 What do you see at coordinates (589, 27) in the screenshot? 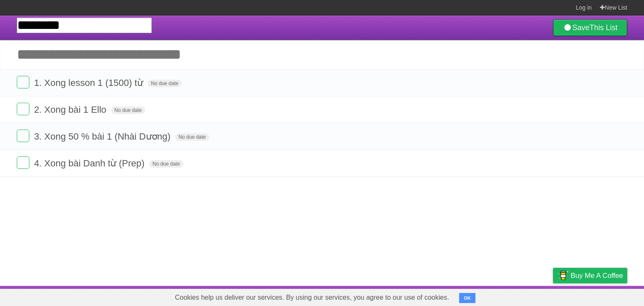
I see `a: SaveThis List` at bounding box center [589, 27].